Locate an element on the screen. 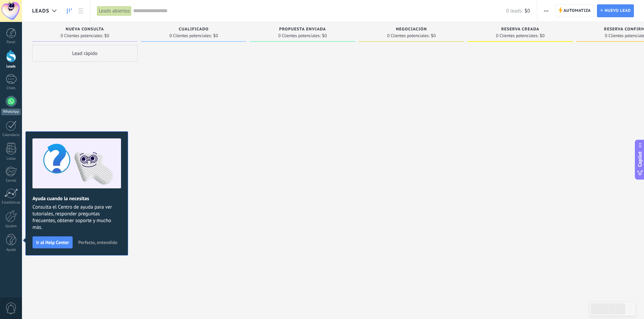 This screenshot has width=644, height=319. div: Reserva creada is located at coordinates (520, 30).